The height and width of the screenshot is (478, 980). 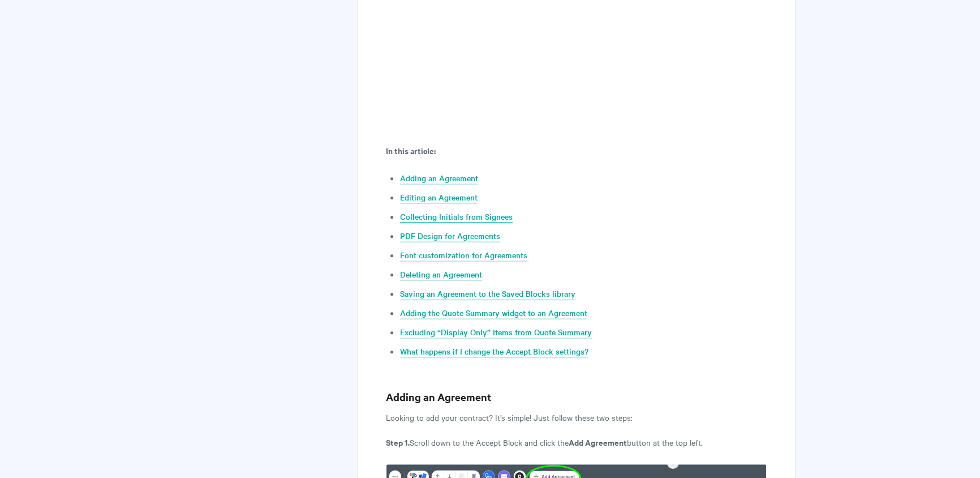 I want to click on h3: Adding an Agreement, so click(x=576, y=397).